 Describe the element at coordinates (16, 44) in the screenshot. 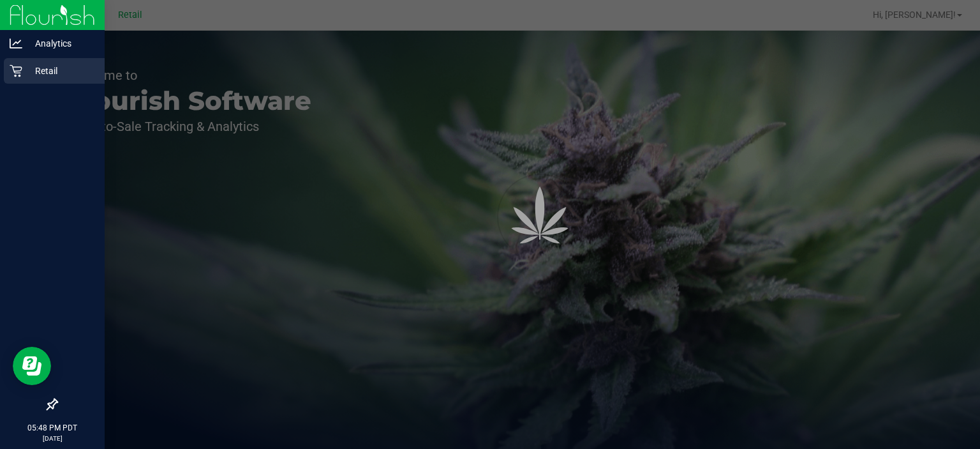

I see `inline-svg: Analytics` at that location.